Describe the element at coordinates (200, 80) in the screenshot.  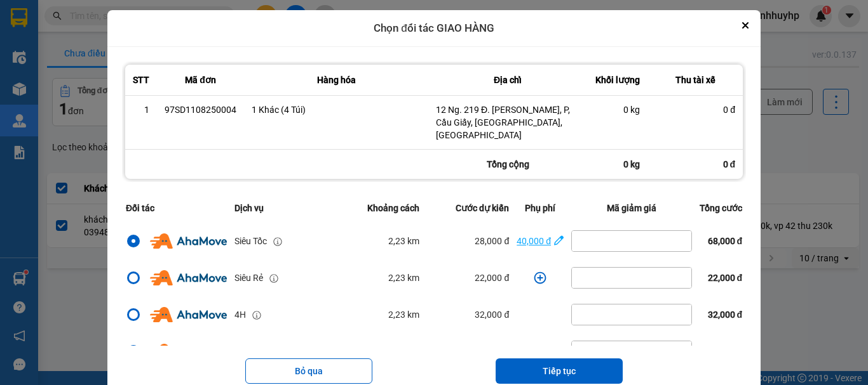
I see `div: Mã đơn` at that location.